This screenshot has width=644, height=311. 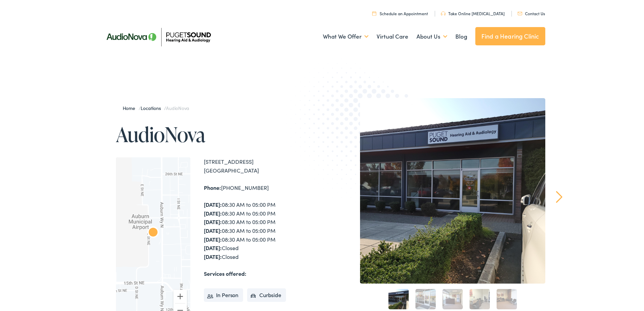 I want to click on li: Curbside, so click(x=266, y=295).